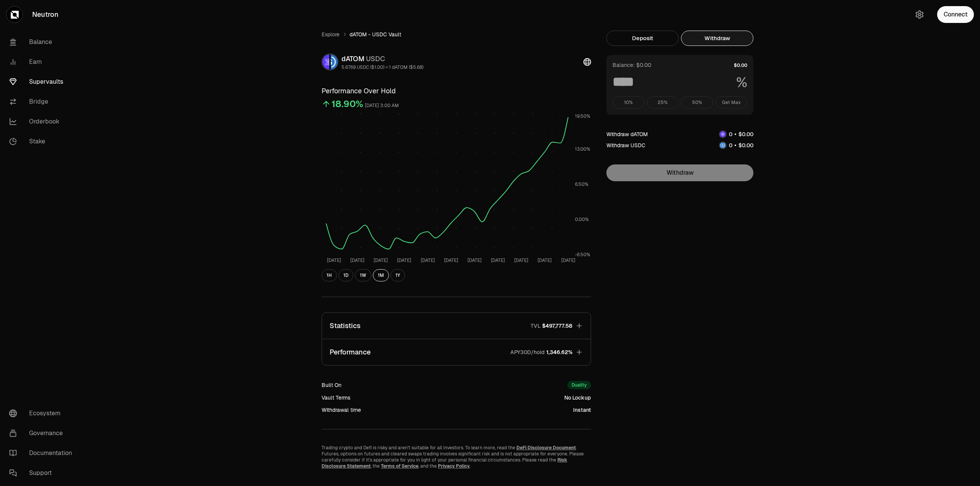 The width and height of the screenshot is (980, 486). I want to click on a: Ecosystem, so click(43, 414).